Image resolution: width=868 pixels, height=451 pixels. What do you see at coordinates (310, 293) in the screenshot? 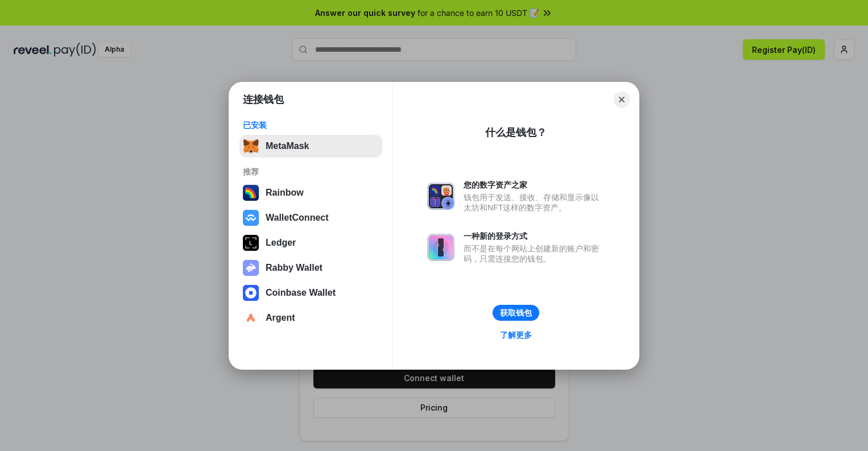
I see `button: Coinbase Wallet` at bounding box center [310, 293].